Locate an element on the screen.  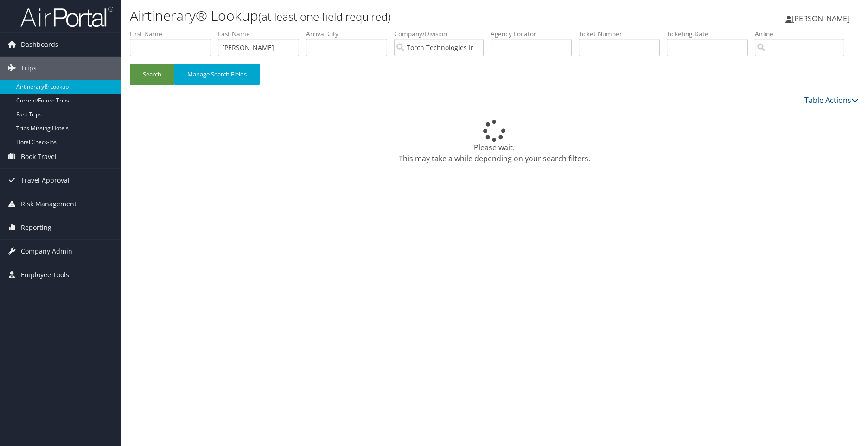
label: Ticketing Date is located at coordinates (711, 34).